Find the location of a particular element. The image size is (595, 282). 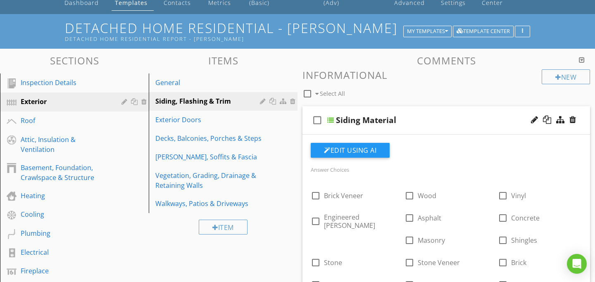

div: Fireplace is located at coordinates (65, 271).